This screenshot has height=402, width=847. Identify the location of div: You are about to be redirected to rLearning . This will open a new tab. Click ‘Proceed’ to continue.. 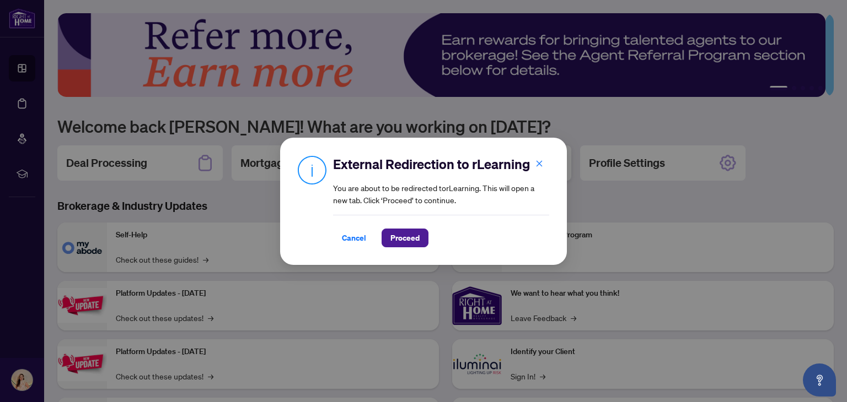
(441, 201).